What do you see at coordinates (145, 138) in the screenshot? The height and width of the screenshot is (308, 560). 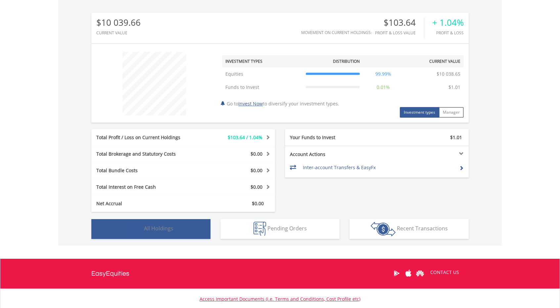 I see `div: Total Profit / Loss on Current Holdings` at bounding box center [145, 138].